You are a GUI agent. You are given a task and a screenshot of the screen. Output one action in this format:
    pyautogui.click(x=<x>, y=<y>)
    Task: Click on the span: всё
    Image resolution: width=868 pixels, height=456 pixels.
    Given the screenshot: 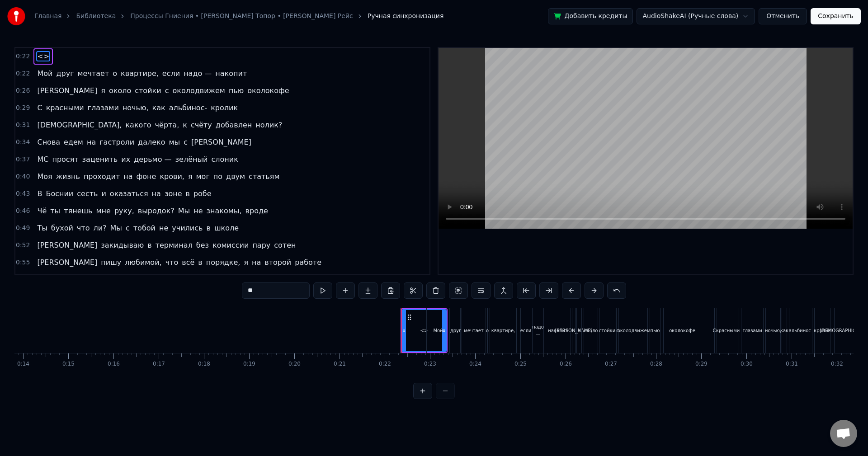 What is the action you would take?
    pyautogui.click(x=188, y=262)
    